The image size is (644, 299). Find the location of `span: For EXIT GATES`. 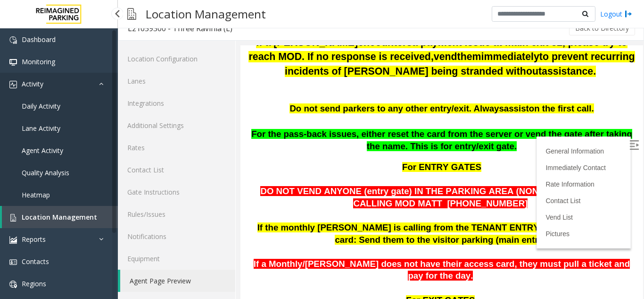

span: For EXIT GATES is located at coordinates (200, 255).